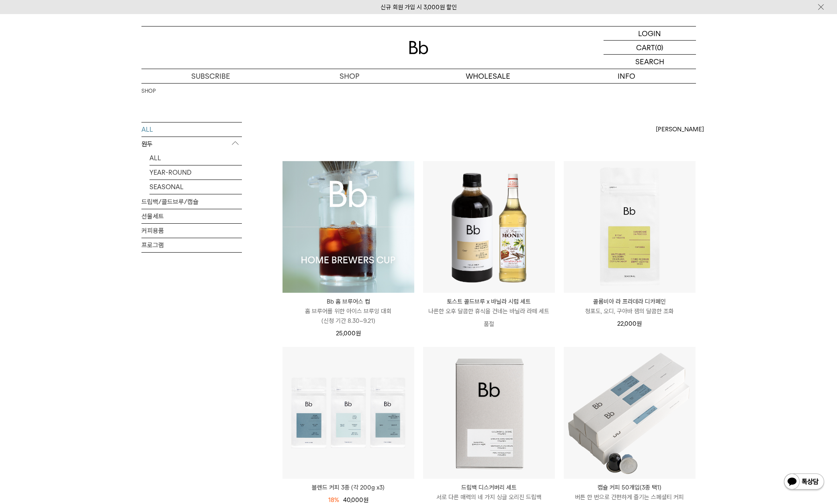  I want to click on p: WHOLESALE, so click(488, 76).